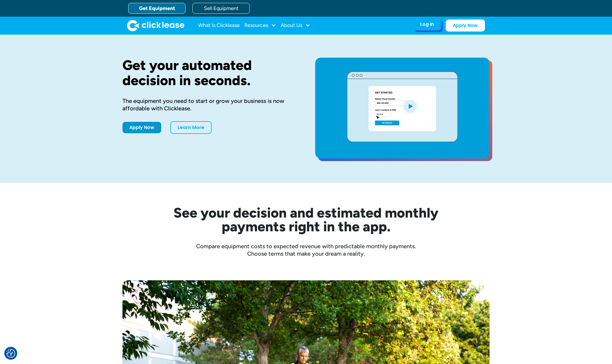  What do you see at coordinates (219, 25) in the screenshot?
I see `a: What Is Clicklease` at bounding box center [219, 25].